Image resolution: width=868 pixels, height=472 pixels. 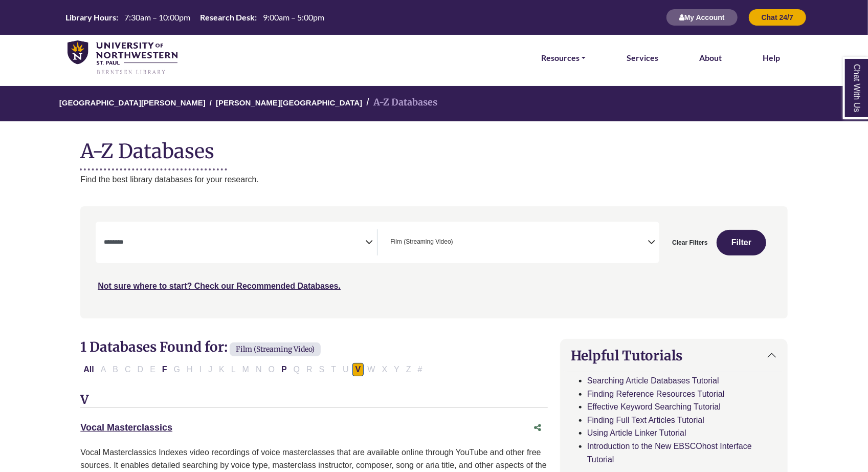 What do you see at coordinates (358, 369) in the screenshot?
I see `button: Filter Results V` at bounding box center [358, 369].